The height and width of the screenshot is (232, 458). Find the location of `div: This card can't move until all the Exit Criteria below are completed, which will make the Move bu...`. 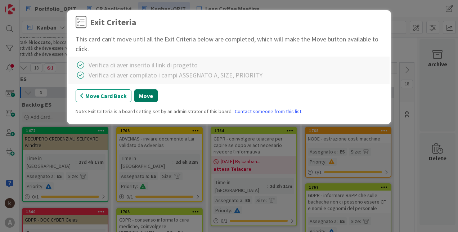

div: This card can't move until all the Exit Criteria below are completed, which will make the Move bu... is located at coordinates (229, 44).